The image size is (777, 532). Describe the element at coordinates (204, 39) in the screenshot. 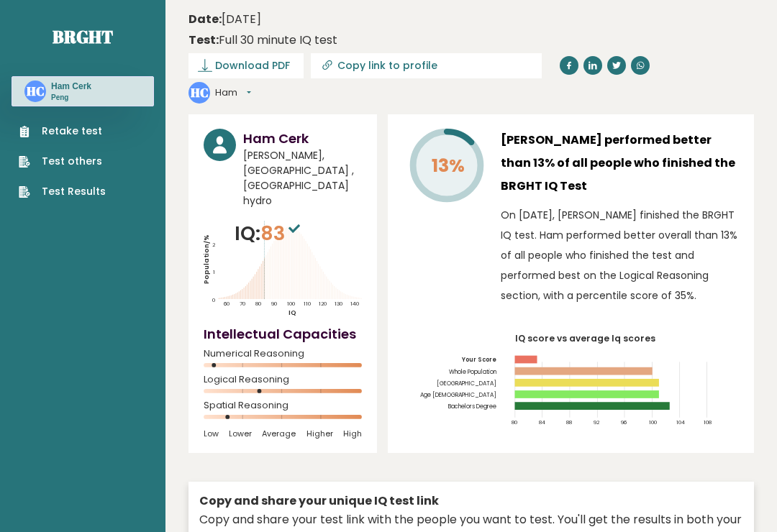

I see `b: Test:` at that location.